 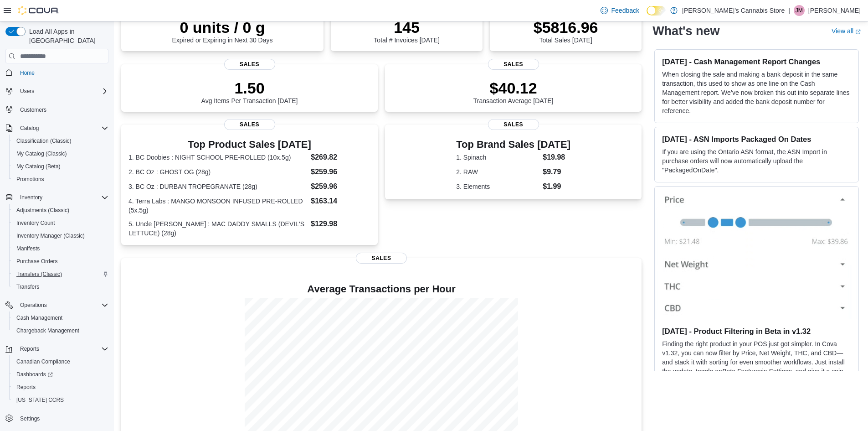 I want to click on span: Adjustments (Classic), so click(x=42, y=210).